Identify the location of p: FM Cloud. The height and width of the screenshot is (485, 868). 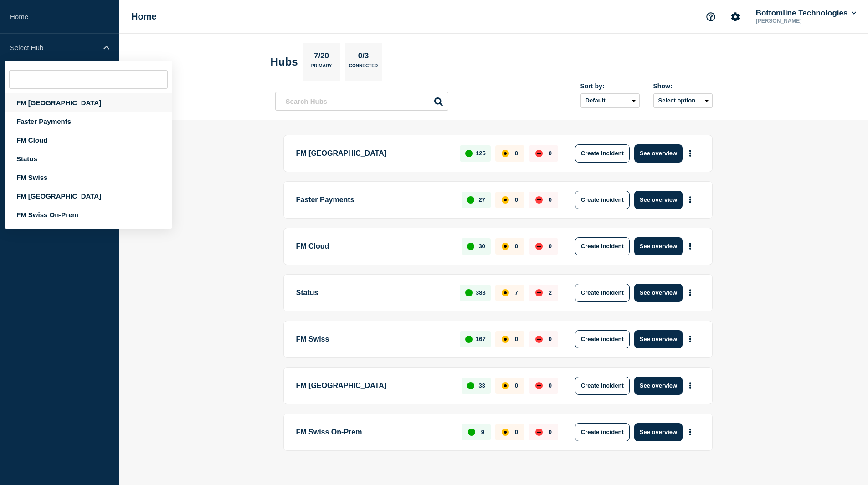
(374, 247).